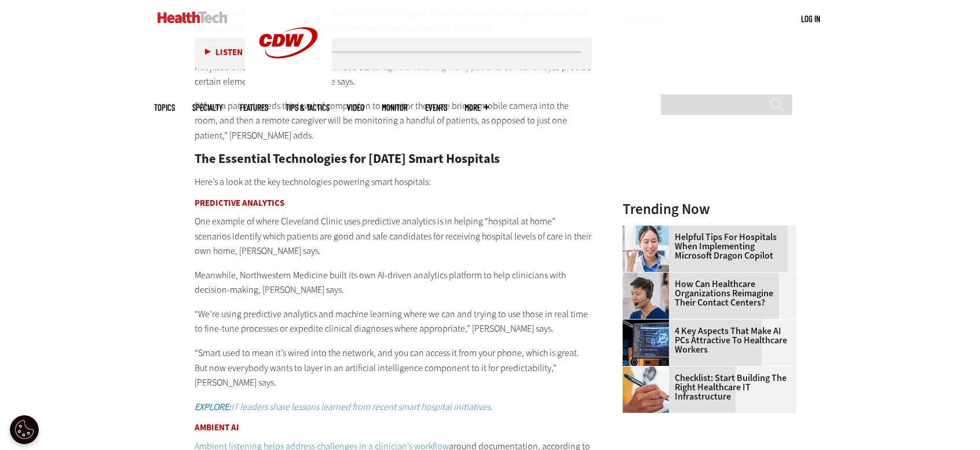 The width and height of the screenshot is (980, 450). I want to click on img: Home, so click(192, 17).